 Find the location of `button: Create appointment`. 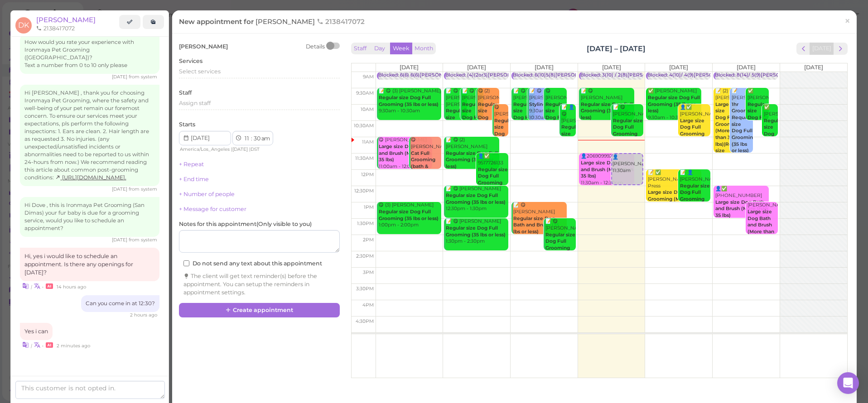

button: Create appointment is located at coordinates (260, 310).